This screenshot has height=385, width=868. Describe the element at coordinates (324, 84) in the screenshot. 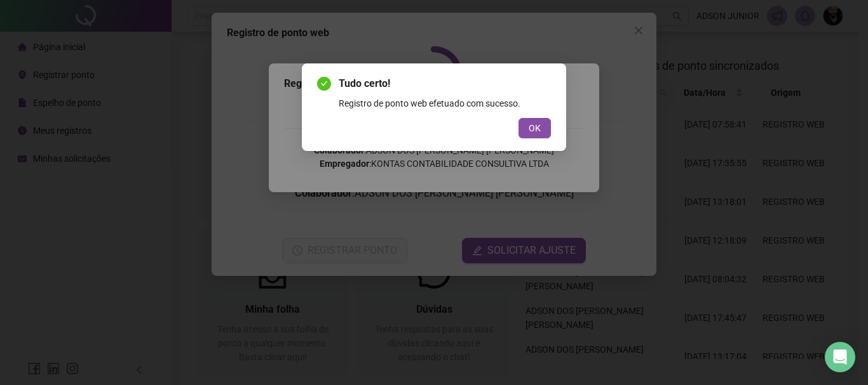

I see `span: check-circle` at that location.